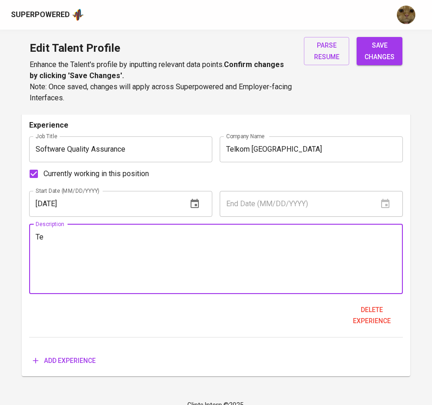  What do you see at coordinates (49, 125) in the screenshot?
I see `p: Experience` at bounding box center [49, 125].